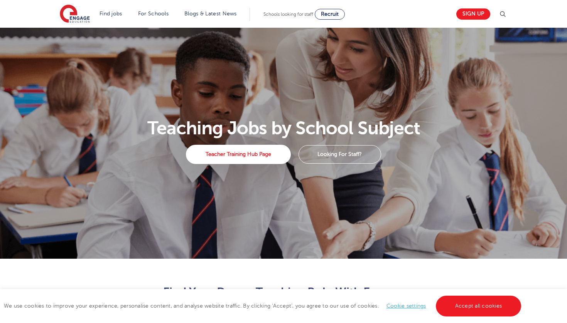  I want to click on a: Accept all cookies, so click(478, 306).